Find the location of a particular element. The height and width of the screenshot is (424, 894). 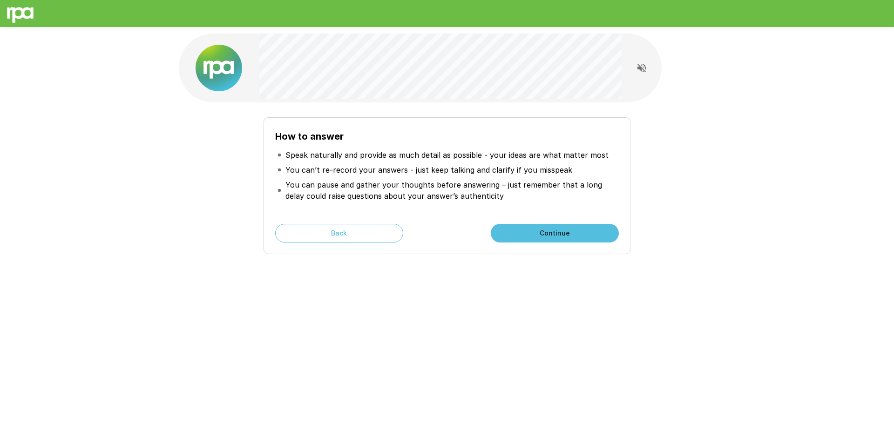

b: How to answer is located at coordinates (309, 136).